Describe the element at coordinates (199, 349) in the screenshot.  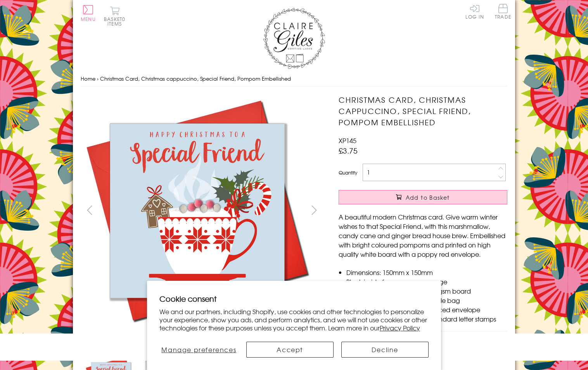
I see `button: Manage preferences` at that location.